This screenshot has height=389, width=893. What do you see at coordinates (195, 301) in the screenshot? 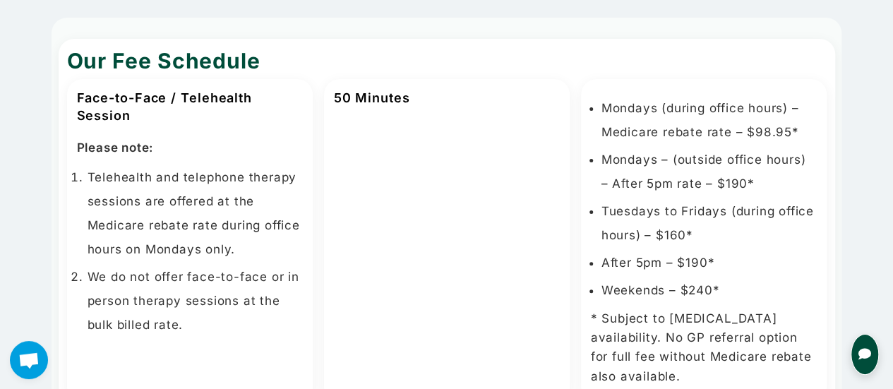
I see `li: We do not offer face-to-face or in person therapy sessions at the bulk billed rate.` at bounding box center [195, 301].